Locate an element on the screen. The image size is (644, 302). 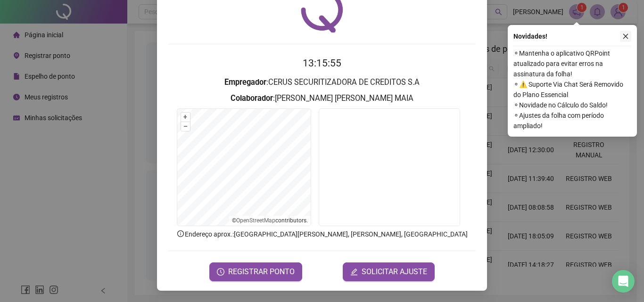
a: OpenStreetMap is located at coordinates (255, 221).